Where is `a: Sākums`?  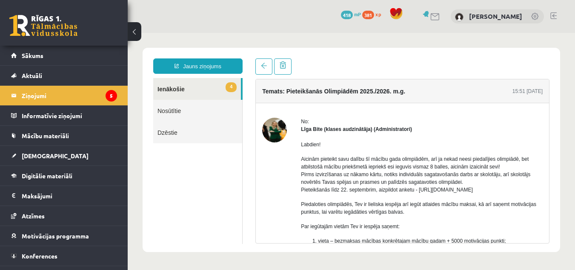 a: Sākums is located at coordinates (64, 55).